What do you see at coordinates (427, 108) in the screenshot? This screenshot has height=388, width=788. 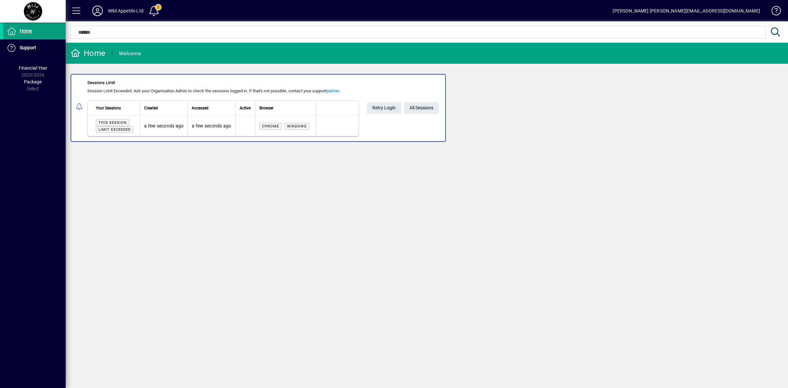 I see `app-alert-notification-menu-item: Sessions Limit` at bounding box center [427, 108].